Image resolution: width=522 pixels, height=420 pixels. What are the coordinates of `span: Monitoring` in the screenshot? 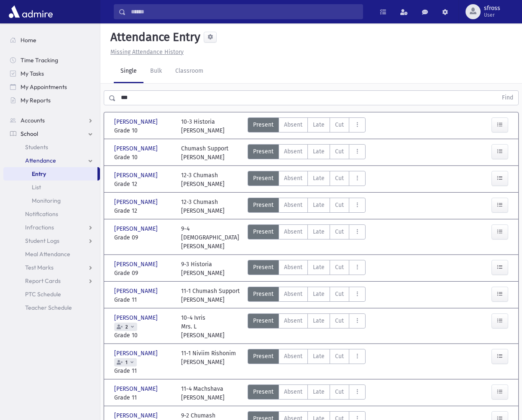 It's located at (46, 201).